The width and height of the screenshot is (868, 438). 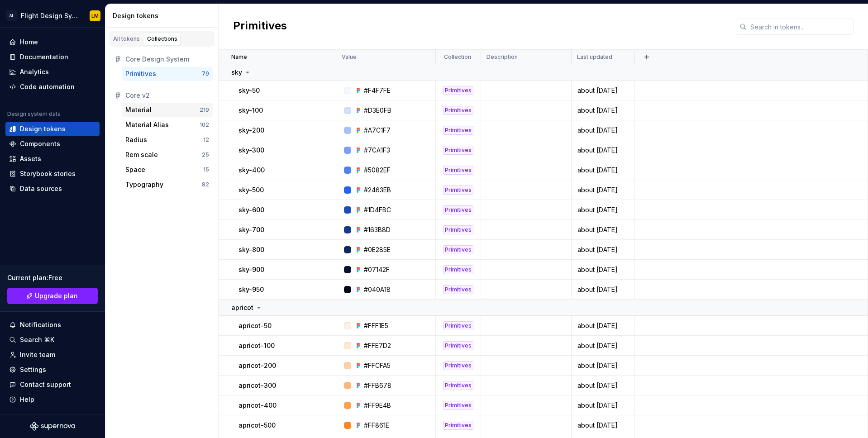 I want to click on div: AL, so click(x=12, y=16).